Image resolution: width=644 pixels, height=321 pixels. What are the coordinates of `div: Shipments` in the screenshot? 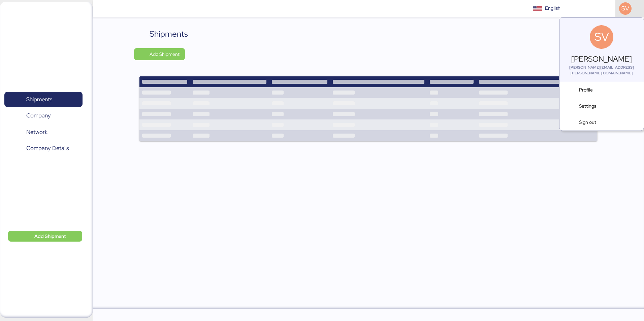 It's located at (169, 34).